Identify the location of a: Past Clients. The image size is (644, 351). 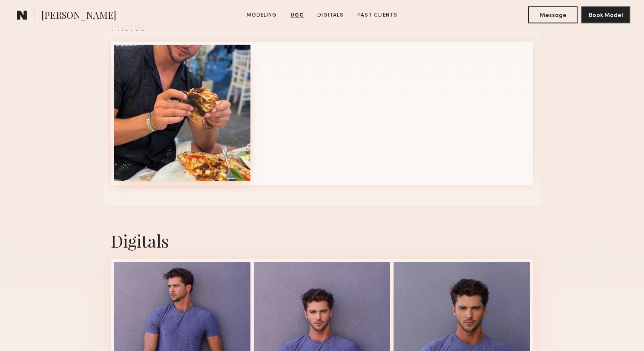
(377, 15).